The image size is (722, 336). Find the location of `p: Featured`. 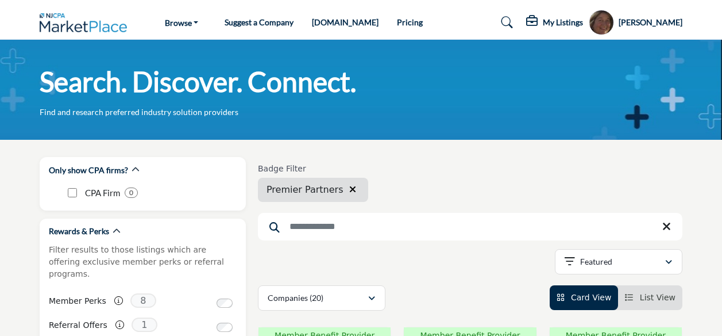

p: Featured is located at coordinates (596, 261).